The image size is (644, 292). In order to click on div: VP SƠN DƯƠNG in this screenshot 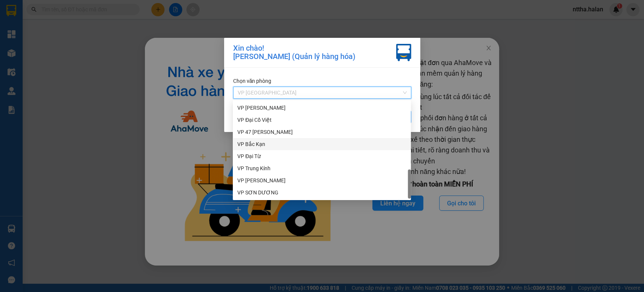, I will do `click(322, 193)`.